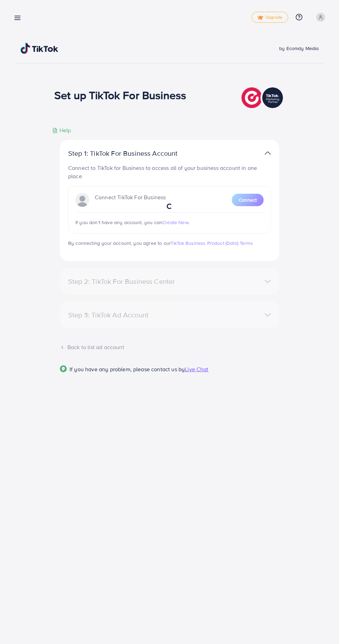  What do you see at coordinates (120, 95) in the screenshot?
I see `h1: Set up TikTok For Business` at bounding box center [120, 95].